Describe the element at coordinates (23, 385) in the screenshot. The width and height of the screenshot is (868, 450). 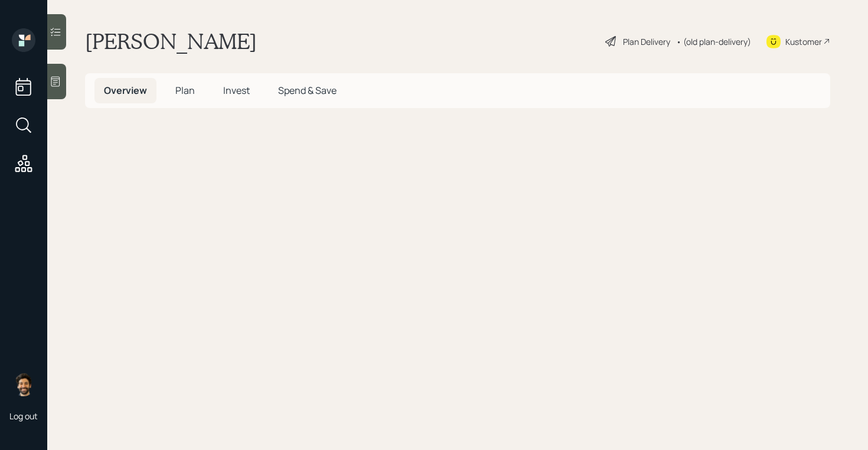
I see `img: eric-schwartz-headshot.png` at that location.